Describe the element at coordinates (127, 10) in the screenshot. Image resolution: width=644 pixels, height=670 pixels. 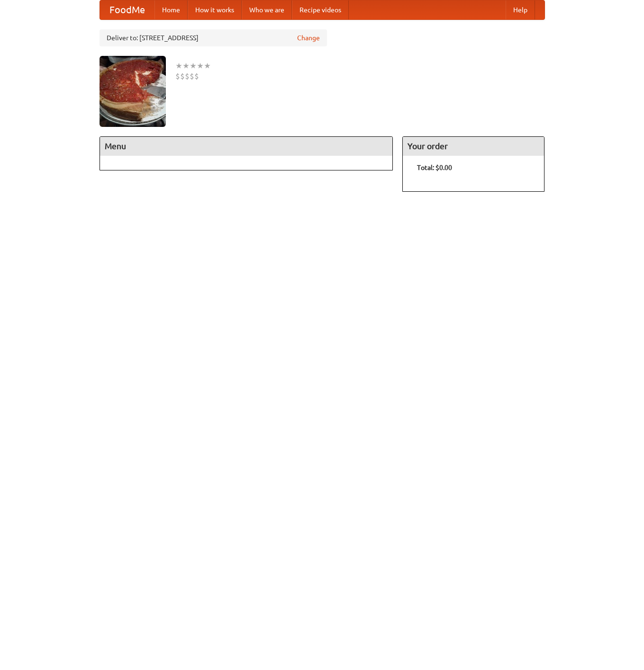
I see `a: FoodMe` at that location.